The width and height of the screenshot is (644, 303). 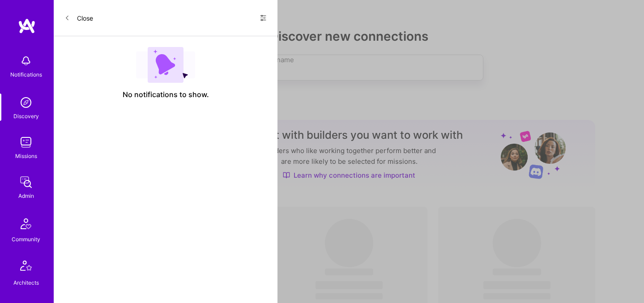 What do you see at coordinates (26, 196) in the screenshot?
I see `div: Admin` at bounding box center [26, 196].